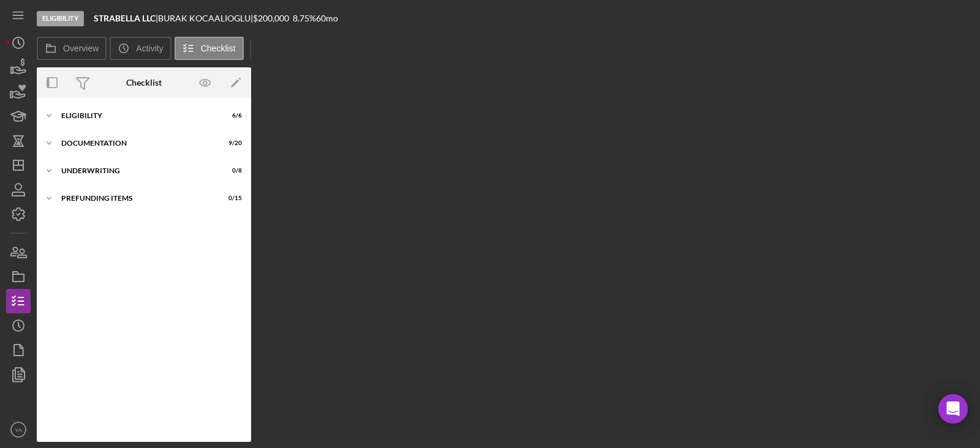  I want to click on label: Overview, so click(81, 49).